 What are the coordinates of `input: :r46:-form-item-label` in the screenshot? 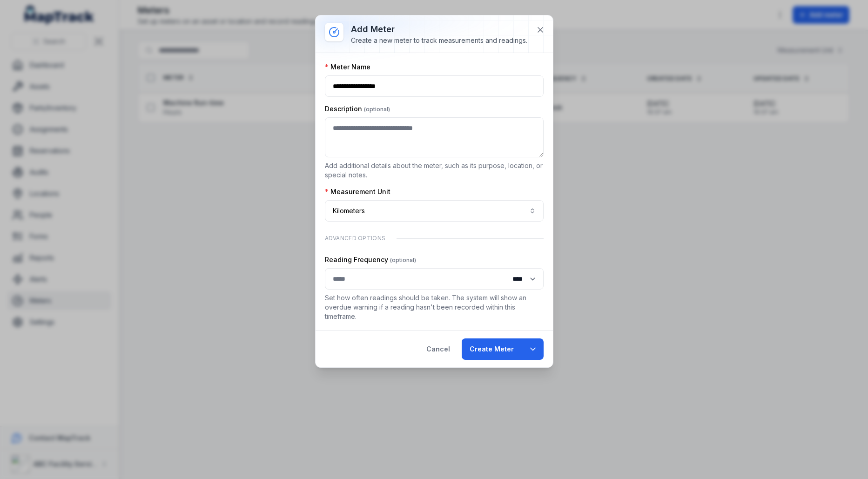 It's located at (434, 279).